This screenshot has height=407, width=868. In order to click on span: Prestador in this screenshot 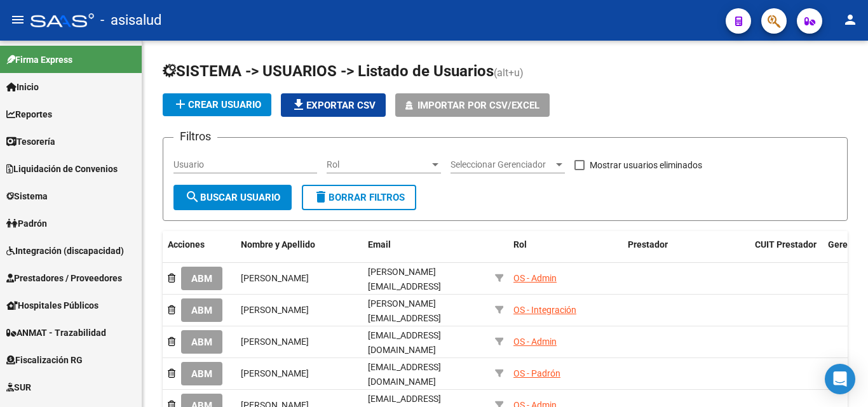, I will do `click(648, 244)`.